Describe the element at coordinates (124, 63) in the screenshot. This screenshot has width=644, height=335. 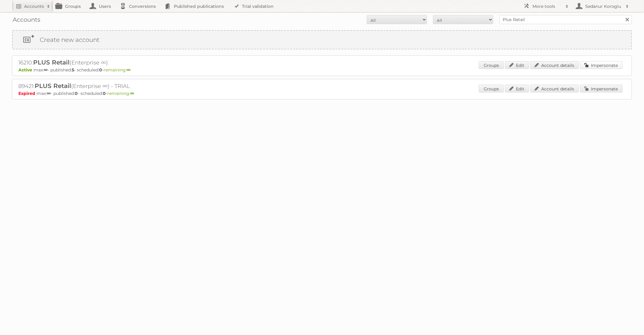
I see `h2: 16210: (Enterprise ∞)` at that location.